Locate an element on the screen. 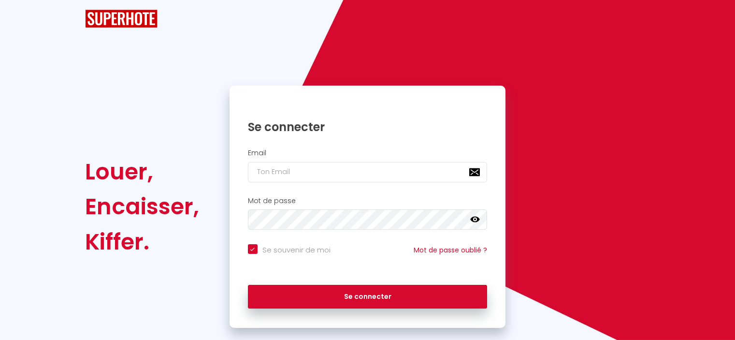  h2: Email is located at coordinates (368, 153).